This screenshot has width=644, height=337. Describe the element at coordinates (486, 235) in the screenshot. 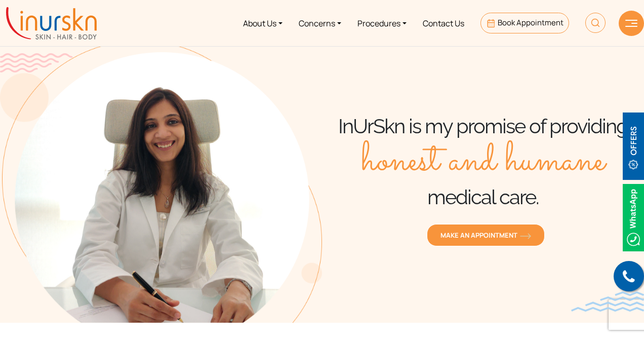

I see `a: MAKE AN APPOINTMENTorange-arrow` at that location.